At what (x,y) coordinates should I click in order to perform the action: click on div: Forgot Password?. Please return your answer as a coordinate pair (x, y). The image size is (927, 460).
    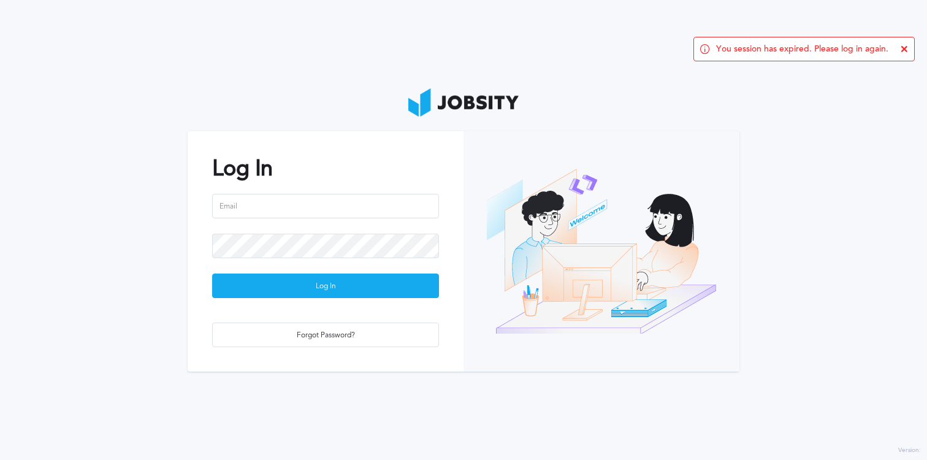
    Looking at the image, I should click on (326, 336).